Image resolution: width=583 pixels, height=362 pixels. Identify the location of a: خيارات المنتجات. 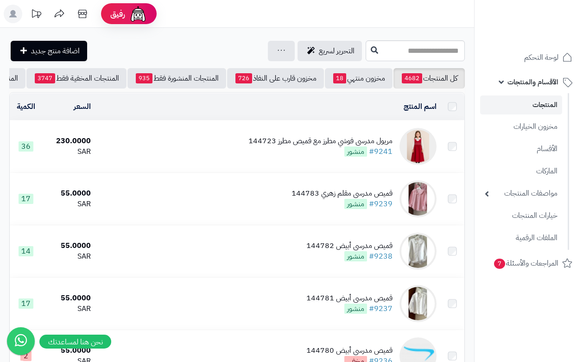
(521, 216).